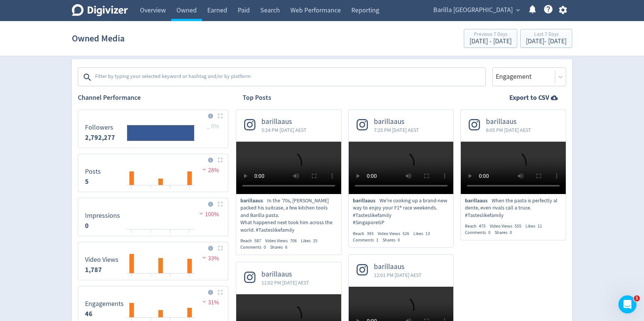 Image resolution: width=644 pixels, height=321 pixels. What do you see at coordinates (257, 98) in the screenshot?
I see `h2: Top Posts` at bounding box center [257, 98].